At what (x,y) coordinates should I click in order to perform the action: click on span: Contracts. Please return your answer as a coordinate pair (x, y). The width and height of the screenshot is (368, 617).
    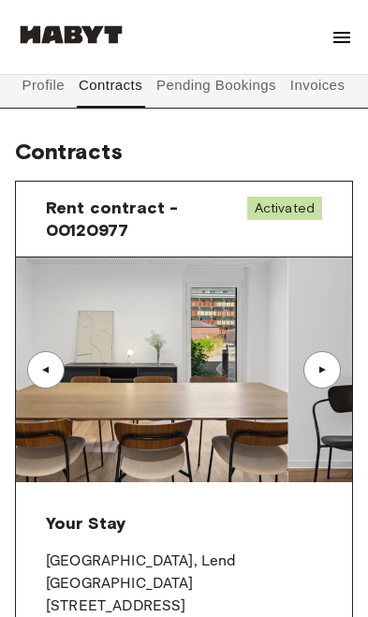
    Looking at the image, I should click on (68, 151).